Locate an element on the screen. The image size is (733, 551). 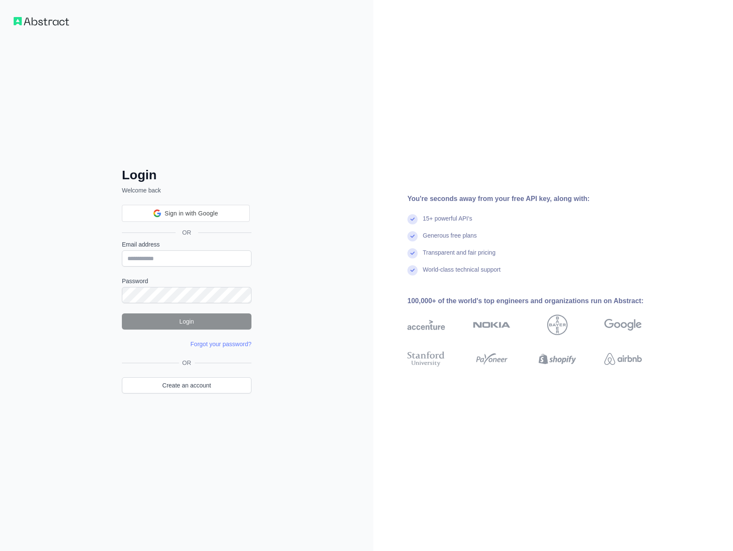
img: airbnb is located at coordinates (623, 359).